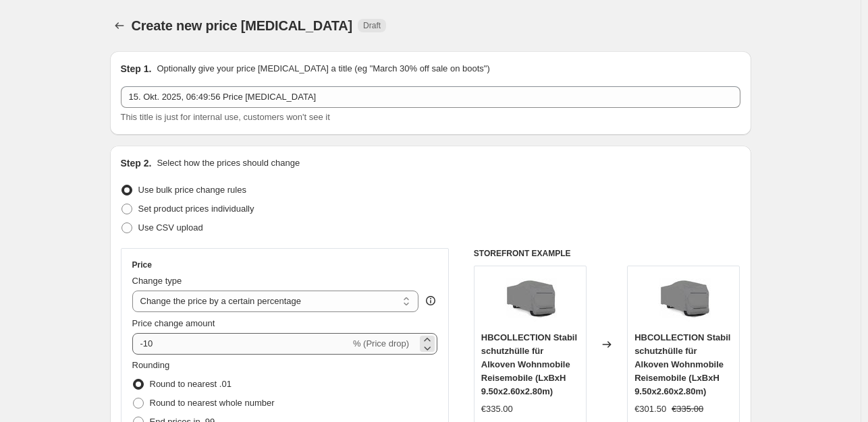 The image size is (868, 422). I want to click on div: help, so click(430, 301).